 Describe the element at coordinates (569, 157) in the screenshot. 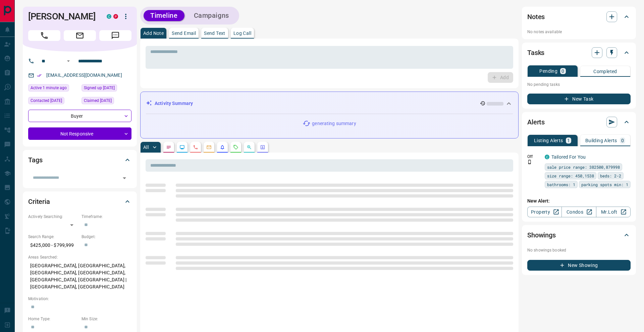

I see `a: Tailored For You` at that location.